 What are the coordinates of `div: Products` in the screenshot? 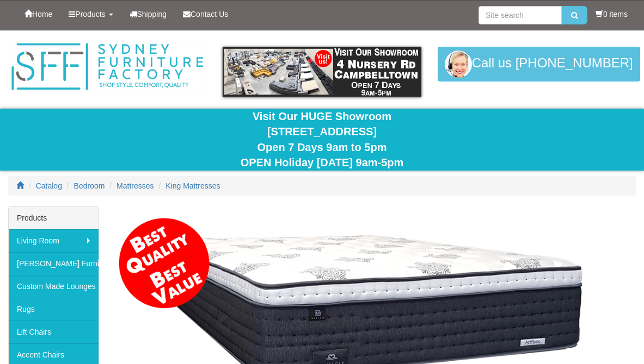 It's located at (53, 218).